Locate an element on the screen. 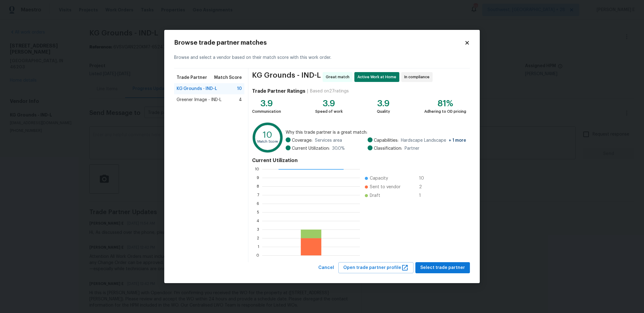 The height and width of the screenshot is (313, 644). span: In compliance is located at coordinates (418, 77).